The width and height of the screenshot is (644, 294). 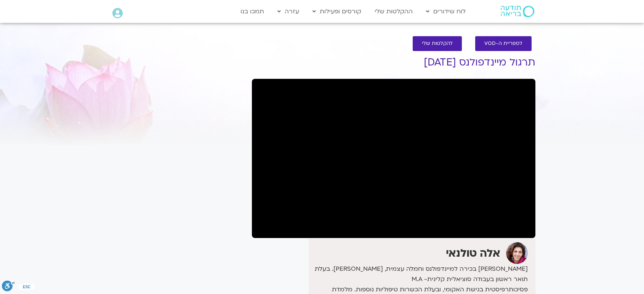 What do you see at coordinates (394, 11) in the screenshot?
I see `a: ההקלטות שלי` at bounding box center [394, 11].